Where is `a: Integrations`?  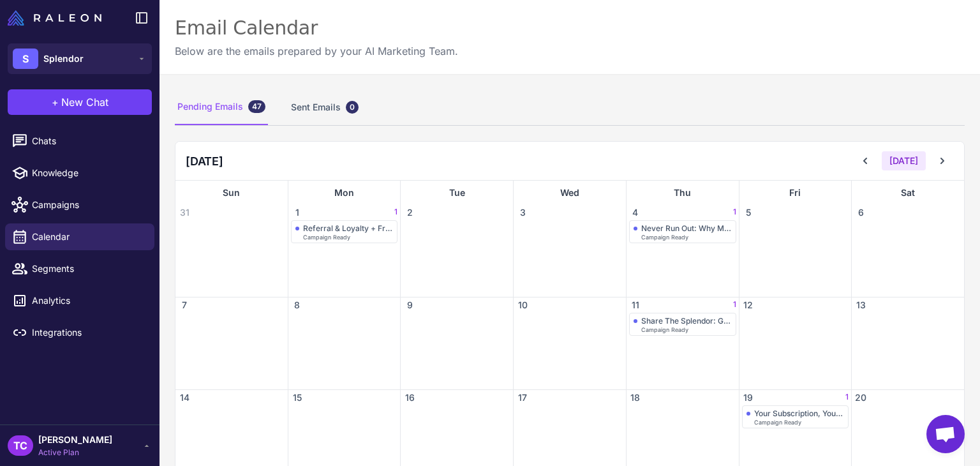
a: Integrations is located at coordinates (80, 332).